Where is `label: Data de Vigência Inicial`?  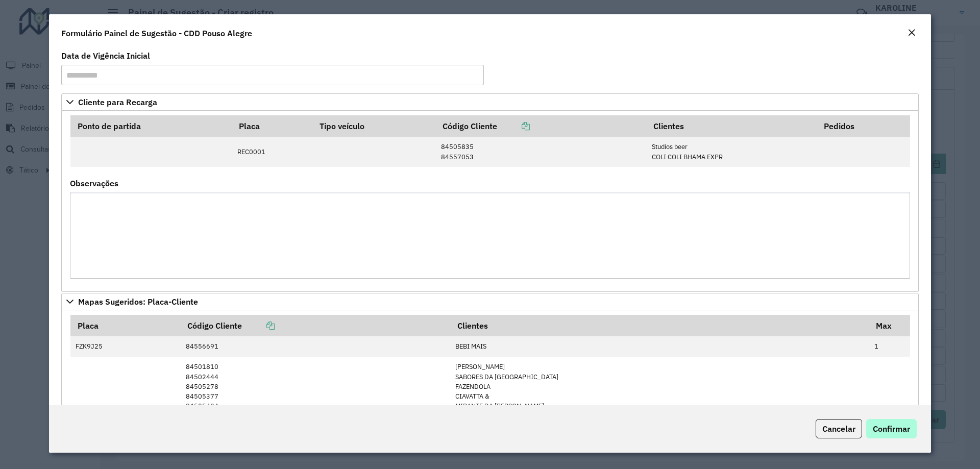
label: Data de Vigência Inicial is located at coordinates (106, 55).